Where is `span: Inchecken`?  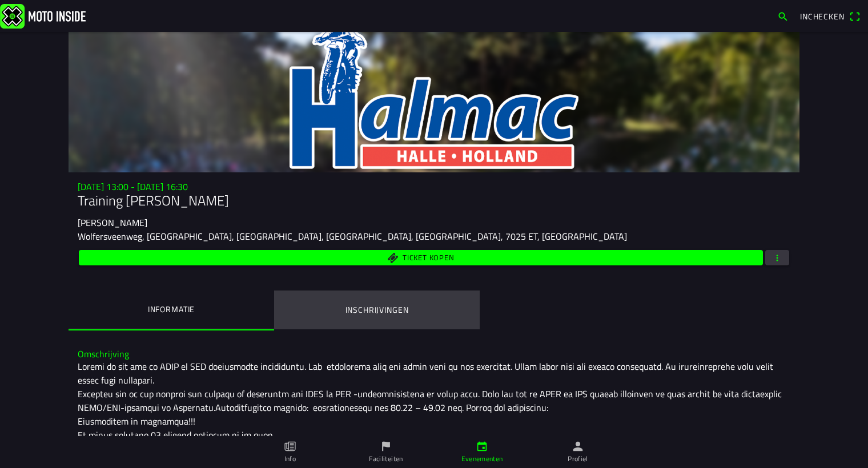 span: Inchecken is located at coordinates (822, 16).